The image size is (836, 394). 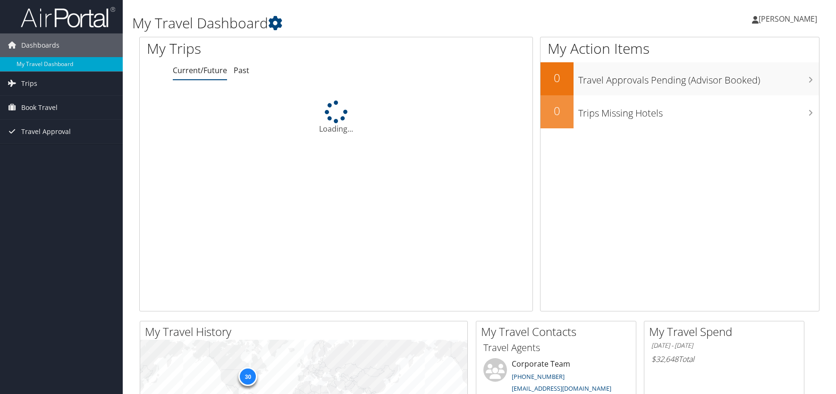 What do you see at coordinates (680, 49) in the screenshot?
I see `h1: My Action Items` at bounding box center [680, 49].